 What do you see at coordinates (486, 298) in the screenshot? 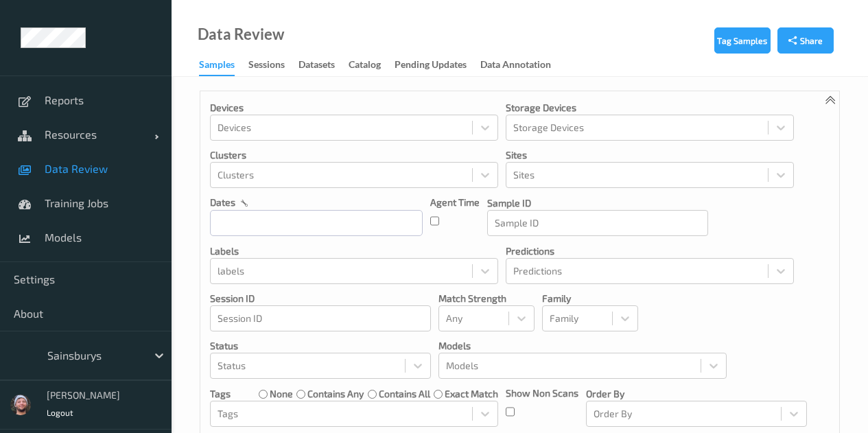
I see `p: Match Strength` at bounding box center [486, 298].